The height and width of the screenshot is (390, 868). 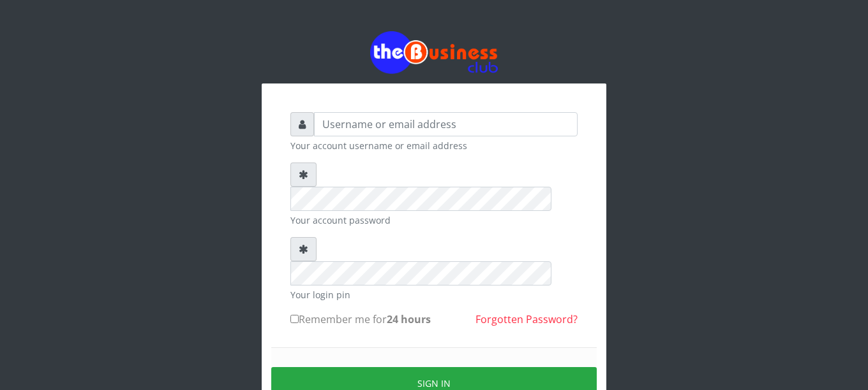 I want to click on input: Remember me for24 hours, so click(x=295, y=318).